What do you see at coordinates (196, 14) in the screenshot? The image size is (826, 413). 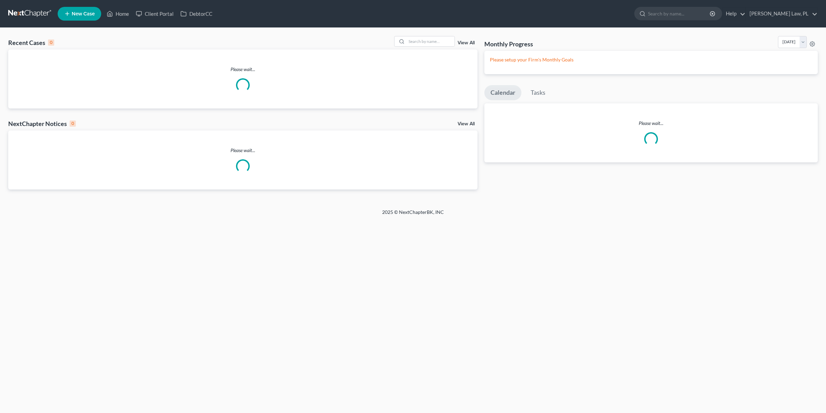 I see `a: DebtorCC` at bounding box center [196, 14].